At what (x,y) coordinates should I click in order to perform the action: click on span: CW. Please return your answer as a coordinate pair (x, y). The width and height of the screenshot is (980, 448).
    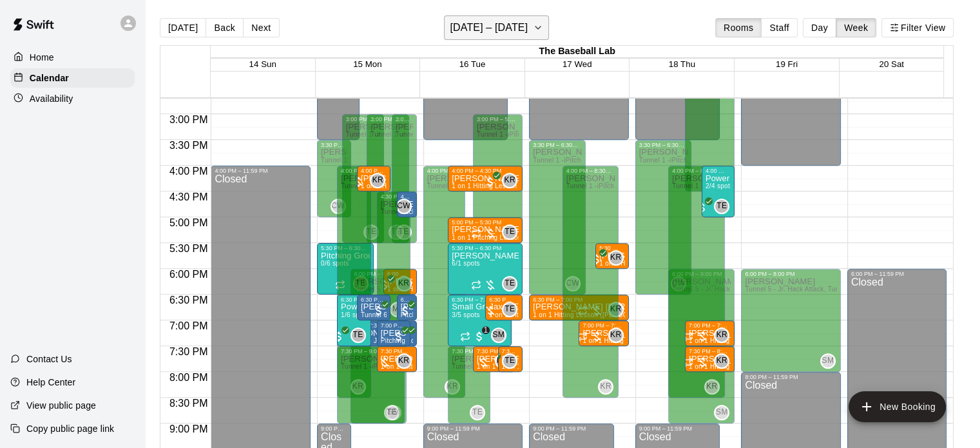
    Looking at the image, I should click on (338, 206).